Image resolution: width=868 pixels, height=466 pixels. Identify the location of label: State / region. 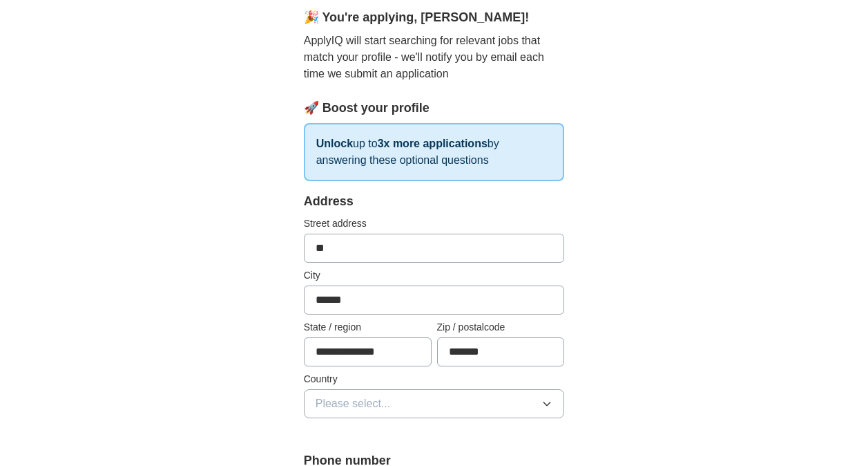
(367, 327).